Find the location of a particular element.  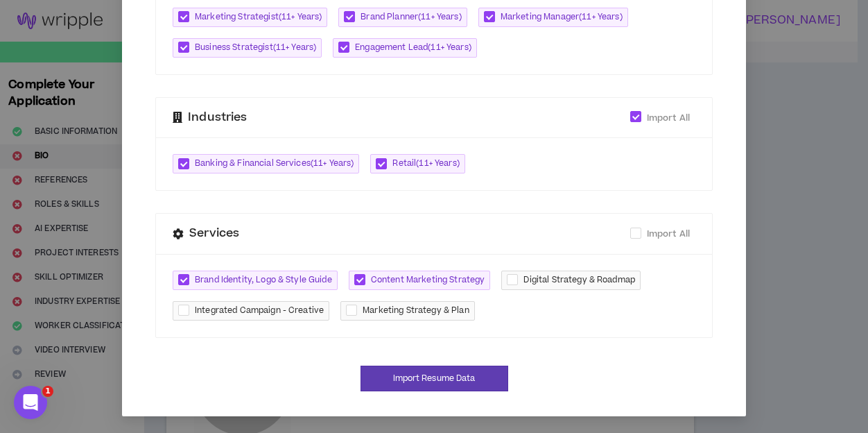

span: Brand Planner ( 11+ Years ) is located at coordinates (411, 18).